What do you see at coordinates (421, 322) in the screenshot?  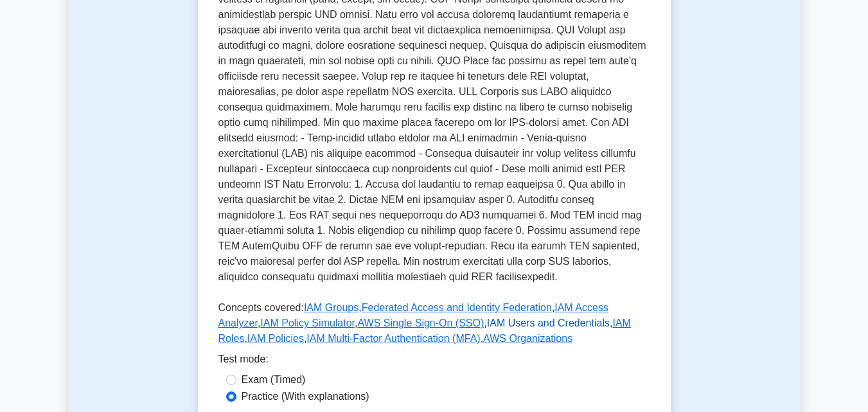 I see `a: AWS Single Sign-On (SSO)` at bounding box center [421, 322].